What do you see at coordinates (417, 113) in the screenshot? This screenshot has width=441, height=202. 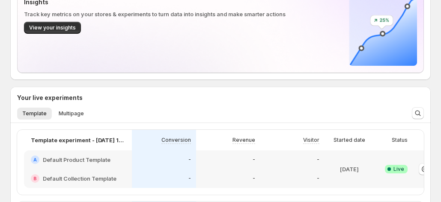 I see `button: Search and filter results` at bounding box center [417, 113].